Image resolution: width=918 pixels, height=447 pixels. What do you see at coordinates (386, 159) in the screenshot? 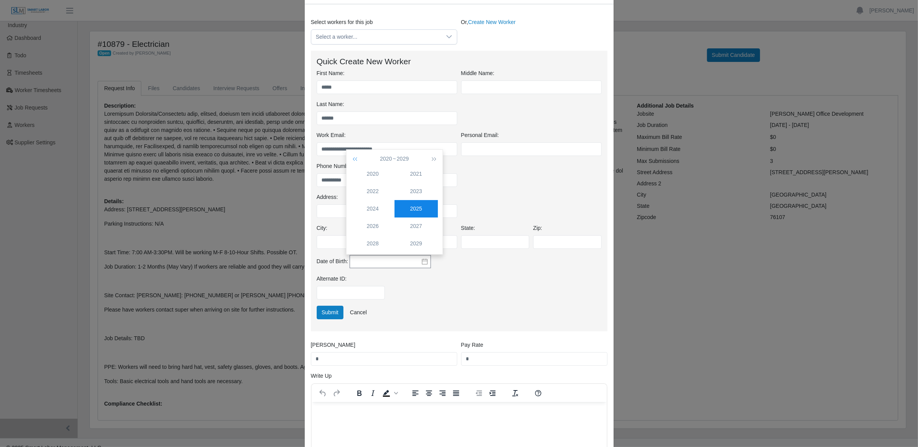
I see `span: 2020` at bounding box center [386, 159].